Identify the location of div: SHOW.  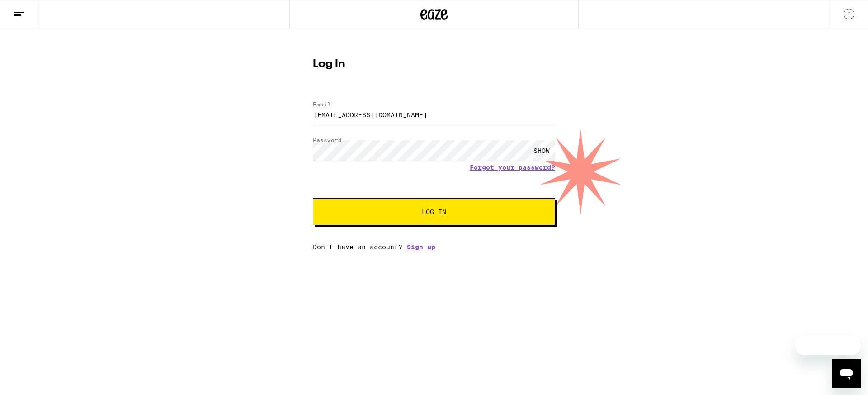
(541, 150).